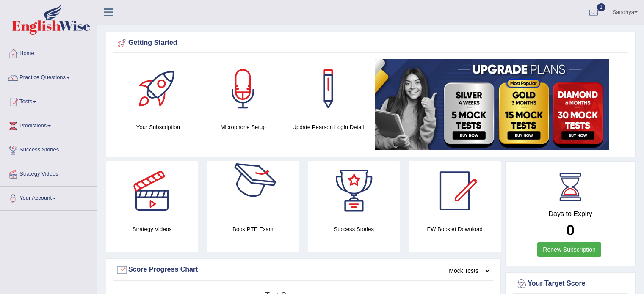 The image size is (644, 294). What do you see at coordinates (158, 127) in the screenshot?
I see `h4: Your Subscription` at bounding box center [158, 127].